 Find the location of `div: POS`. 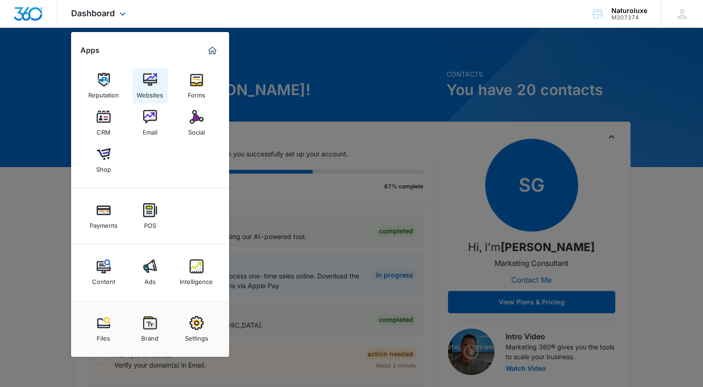

div: POS is located at coordinates (150, 223).